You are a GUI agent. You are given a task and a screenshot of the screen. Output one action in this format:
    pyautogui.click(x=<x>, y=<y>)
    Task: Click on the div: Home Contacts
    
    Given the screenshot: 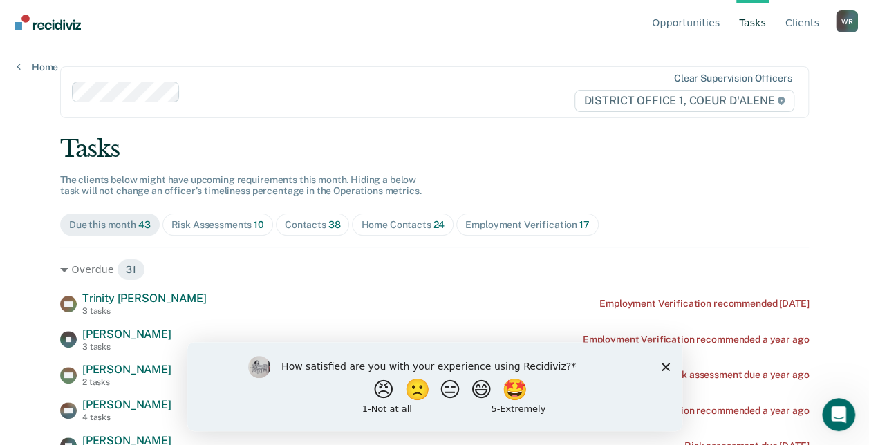 What is the action you would take?
    pyautogui.click(x=402, y=225)
    